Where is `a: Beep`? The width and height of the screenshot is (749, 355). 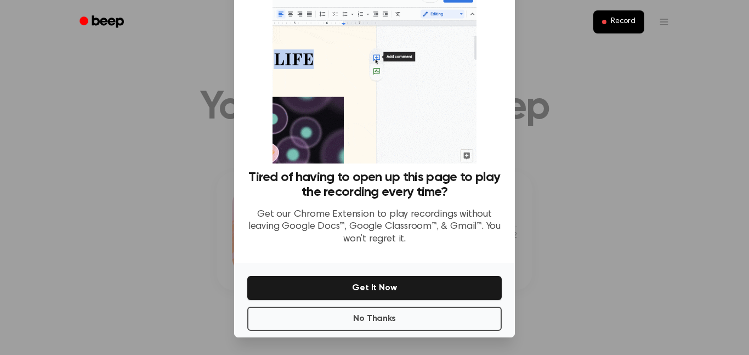
a: Beep is located at coordinates (102, 22).